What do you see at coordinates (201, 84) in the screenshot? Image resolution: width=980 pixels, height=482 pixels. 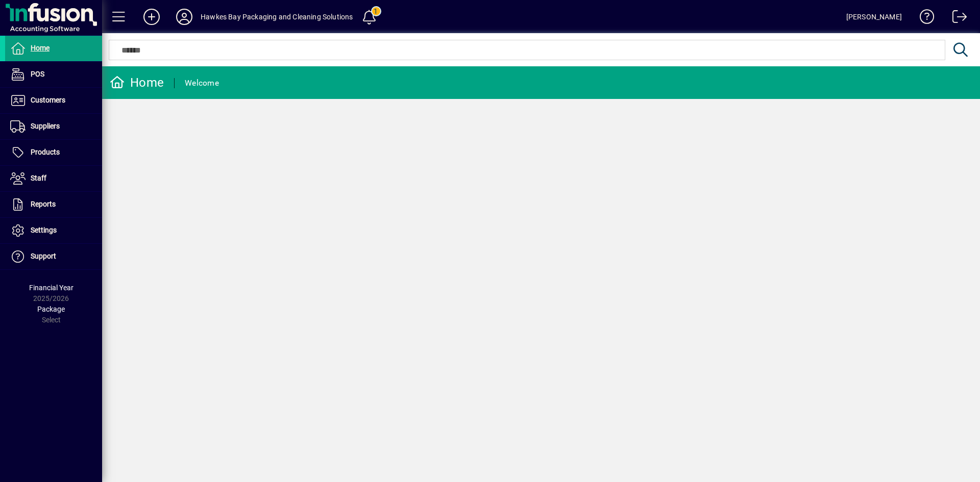 I see `div: Welcome` at bounding box center [201, 84].